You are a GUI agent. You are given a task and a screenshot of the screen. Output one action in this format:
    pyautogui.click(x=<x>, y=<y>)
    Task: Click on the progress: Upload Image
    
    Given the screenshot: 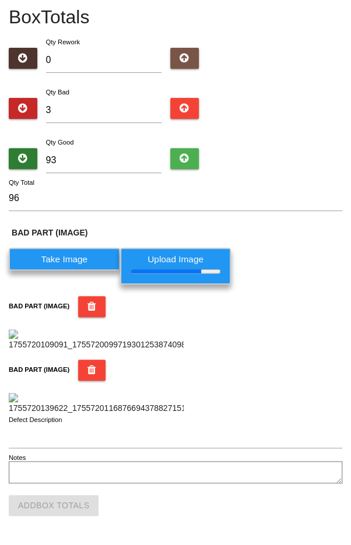 What is the action you would take?
    pyautogui.click(x=176, y=271)
    